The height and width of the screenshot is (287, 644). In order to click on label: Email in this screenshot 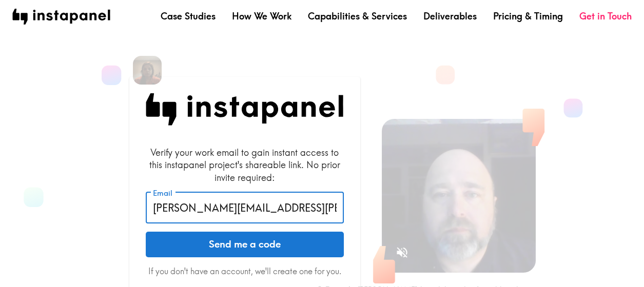, I will do `click(163, 193)`.